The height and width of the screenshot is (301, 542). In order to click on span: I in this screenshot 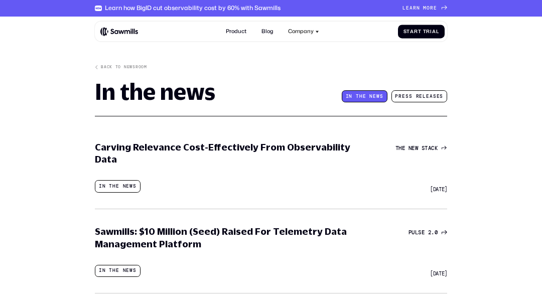, I will do `click(347, 96)`.